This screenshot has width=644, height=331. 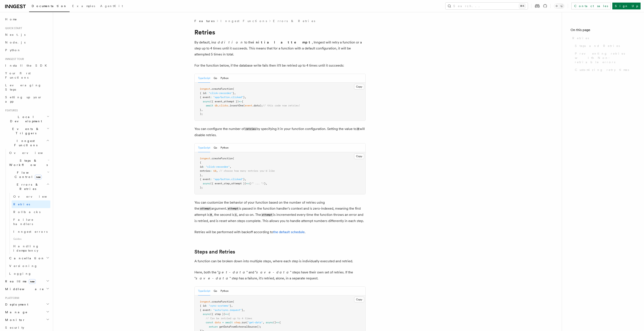 What do you see at coordinates (11, 298) in the screenshot?
I see `span: Platform` at bounding box center [11, 298].